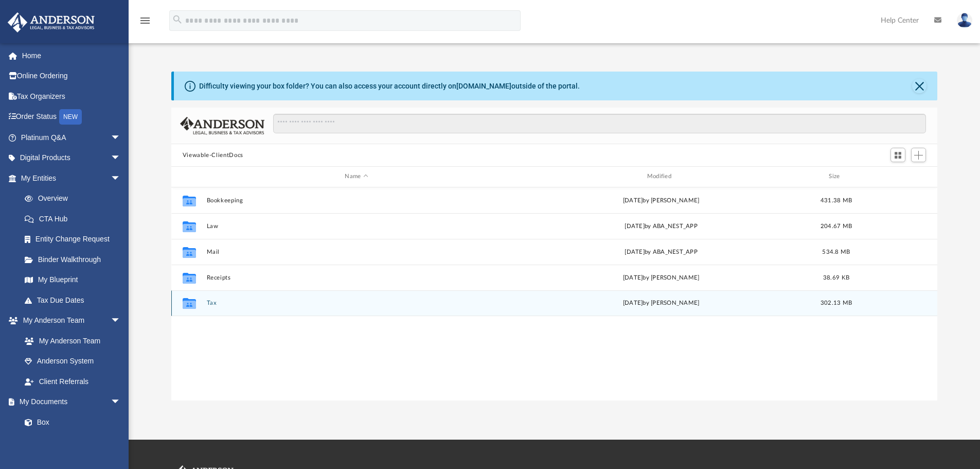  Describe the element at coordinates (964, 20) in the screenshot. I see `img: User Pic` at that location.